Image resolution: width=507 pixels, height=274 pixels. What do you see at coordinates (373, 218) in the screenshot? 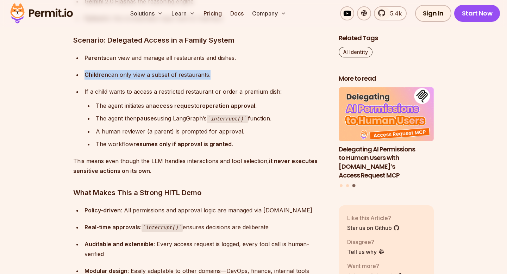
I see `p: Like this Article?` at bounding box center [373, 218].